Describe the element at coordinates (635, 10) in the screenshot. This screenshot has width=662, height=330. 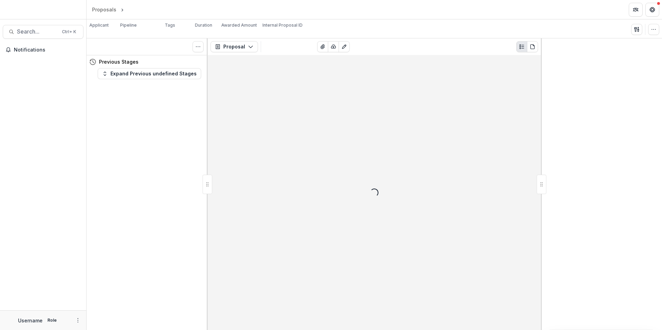
I see `button: Partners` at that location.